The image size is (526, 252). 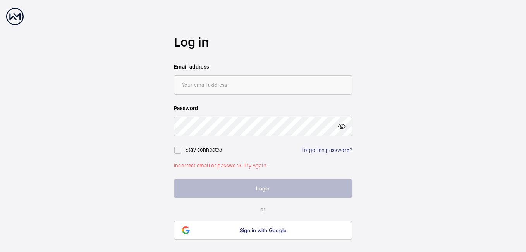 I want to click on h2: Log in, so click(x=263, y=42).